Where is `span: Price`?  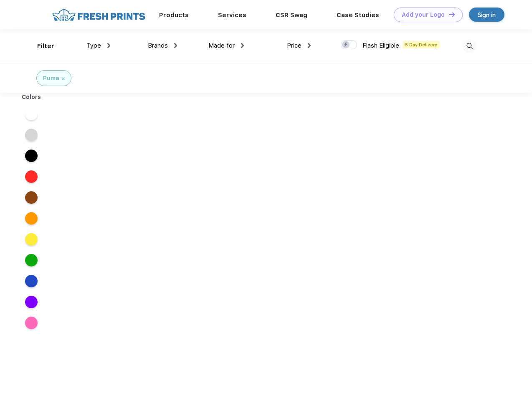
span: Price is located at coordinates (294, 46).